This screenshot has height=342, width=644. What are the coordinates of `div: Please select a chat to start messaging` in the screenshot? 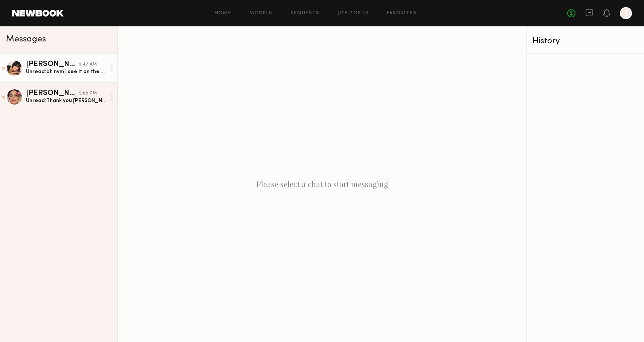 It's located at (322, 184).